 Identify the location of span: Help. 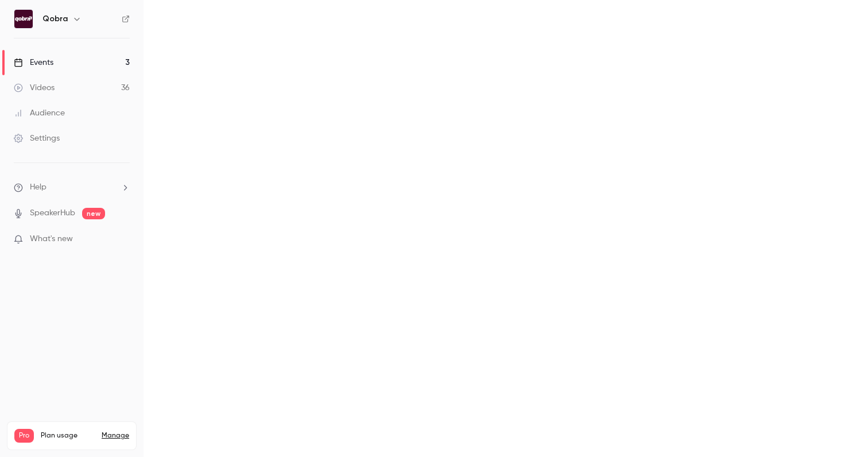
(38, 187).